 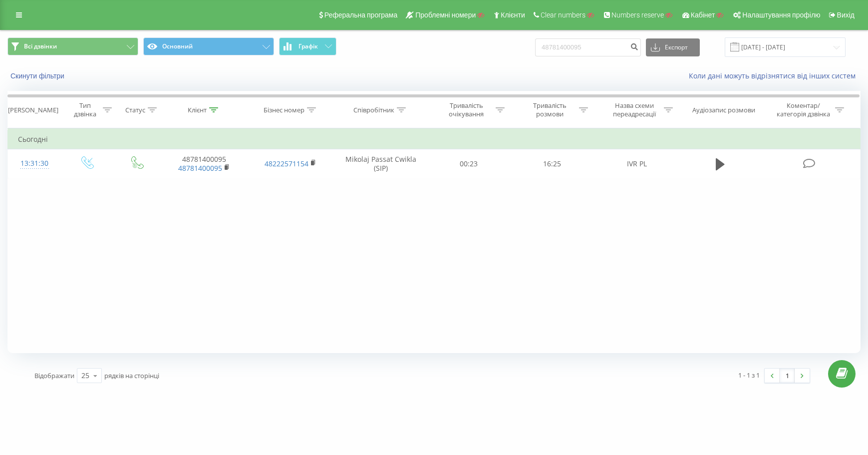 I want to click on div: 25, so click(x=85, y=376).